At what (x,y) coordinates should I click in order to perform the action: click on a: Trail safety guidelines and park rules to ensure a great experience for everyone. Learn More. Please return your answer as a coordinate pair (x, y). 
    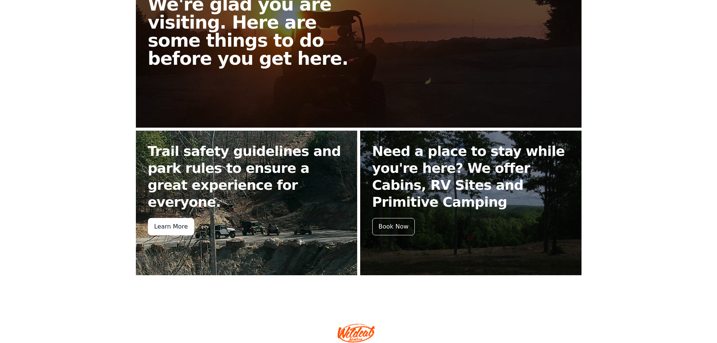
    Looking at the image, I should click on (246, 203).